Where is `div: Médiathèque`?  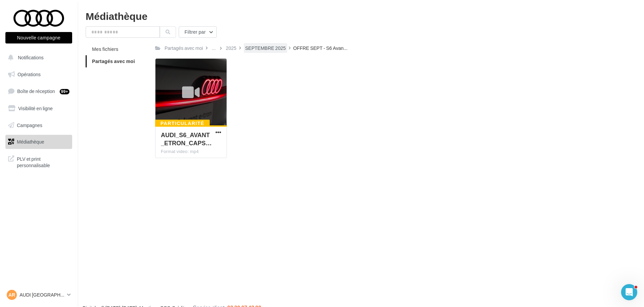 div: Médiathèque is located at coordinates (361, 16).